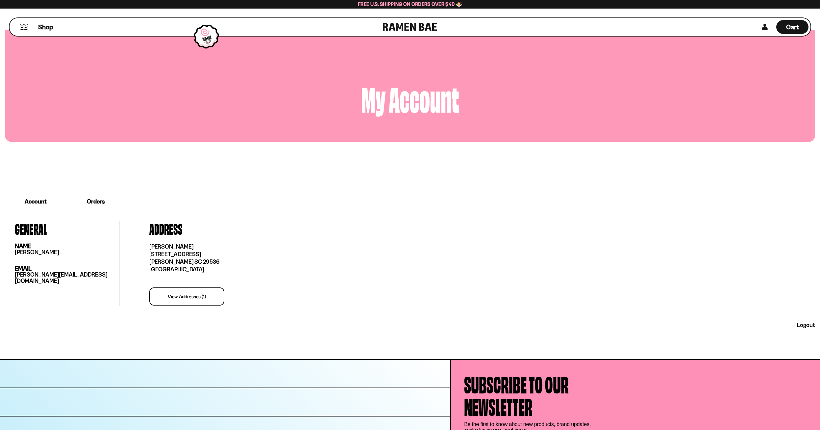 This screenshot has height=430, width=820. Describe the element at coordinates (516, 394) in the screenshot. I see `h4: Subscribe to our newsletter` at that location.